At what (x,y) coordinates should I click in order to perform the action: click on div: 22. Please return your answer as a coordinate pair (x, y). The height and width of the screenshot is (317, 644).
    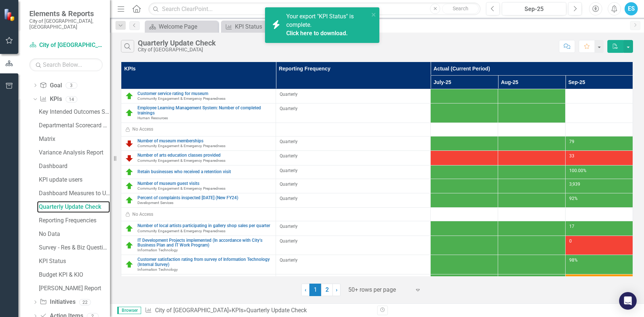
    Looking at the image, I should click on (85, 302).